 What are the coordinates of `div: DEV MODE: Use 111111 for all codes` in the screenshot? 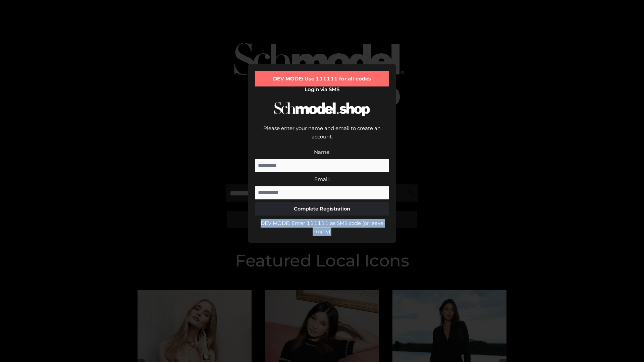 It's located at (322, 79).